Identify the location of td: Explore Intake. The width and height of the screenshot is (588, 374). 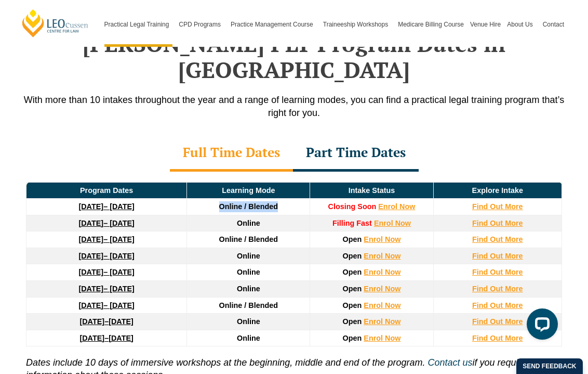
(497, 190).